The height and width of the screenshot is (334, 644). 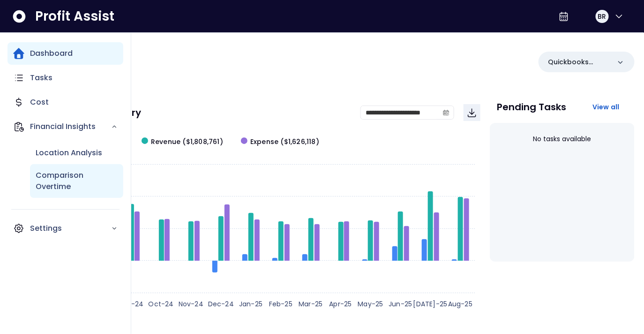 What do you see at coordinates (579, 62) in the screenshot?
I see `p: Quickbooks Online` at bounding box center [579, 62].